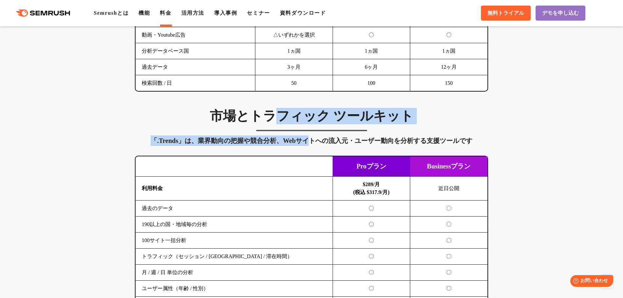 The height and width of the screenshot is (298, 623). I want to click on a: セミナー, so click(258, 13).